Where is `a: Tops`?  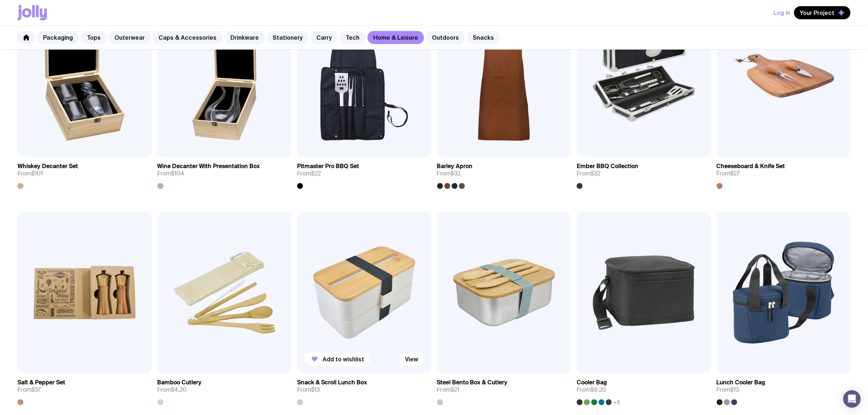
a: Tops is located at coordinates (94, 38).